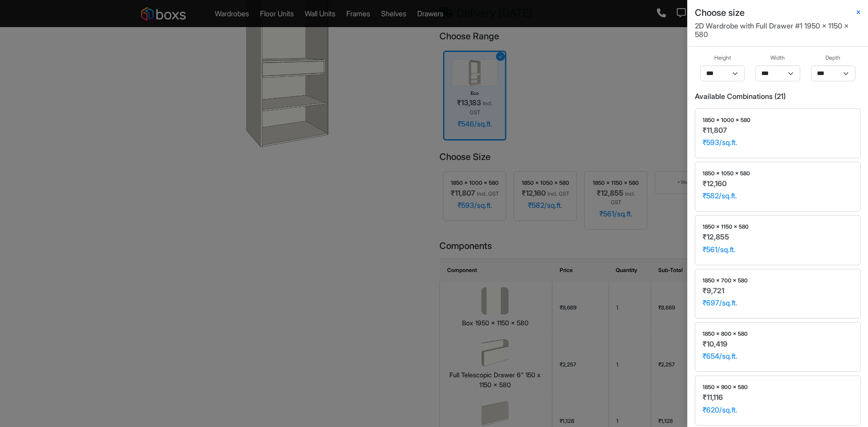 This screenshot has height=427, width=868. Describe the element at coordinates (833, 58) in the screenshot. I see `span: Depth` at that location.